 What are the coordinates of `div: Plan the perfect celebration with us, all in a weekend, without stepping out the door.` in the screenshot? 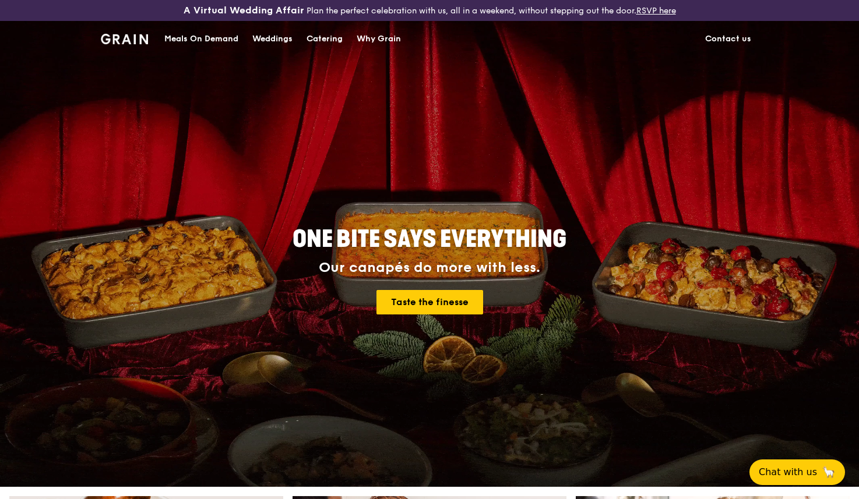 It's located at (430, 10).